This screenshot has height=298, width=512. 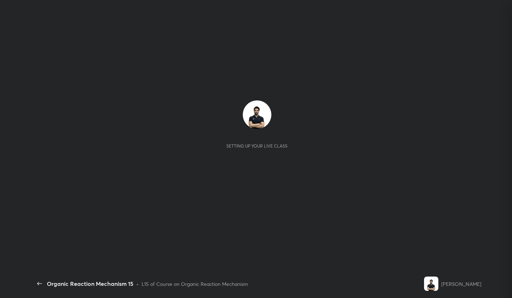 I want to click on div: Organic Reaction Mechanism 15, so click(x=90, y=284).